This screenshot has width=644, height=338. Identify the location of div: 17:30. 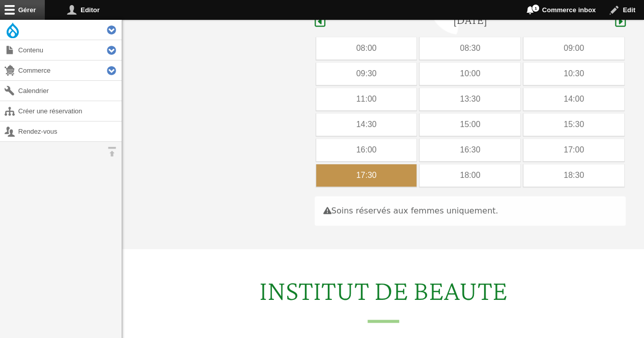
(367, 175).